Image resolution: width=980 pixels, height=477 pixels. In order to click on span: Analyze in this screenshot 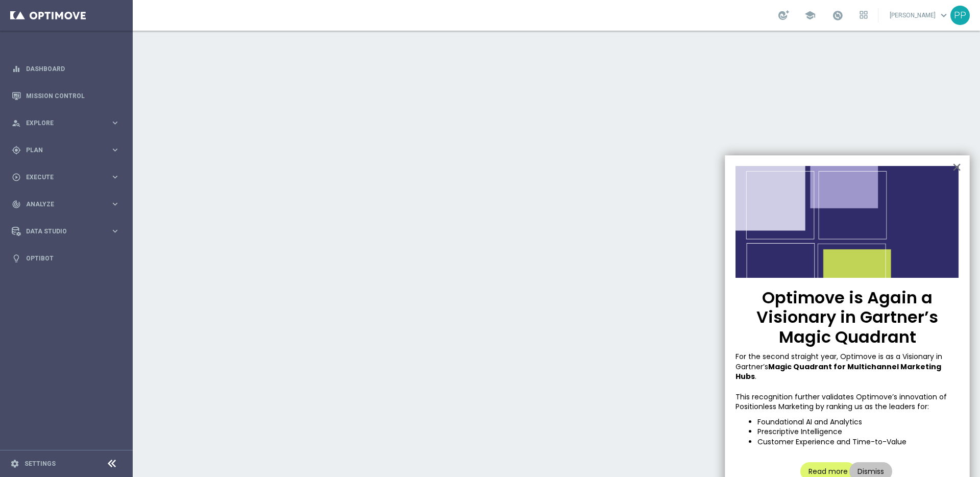, I will do `click(68, 204)`.